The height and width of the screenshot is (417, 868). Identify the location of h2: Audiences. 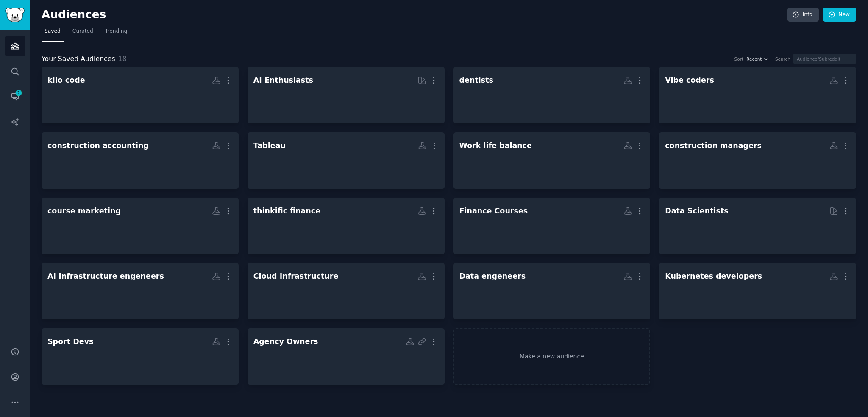
(414, 15).